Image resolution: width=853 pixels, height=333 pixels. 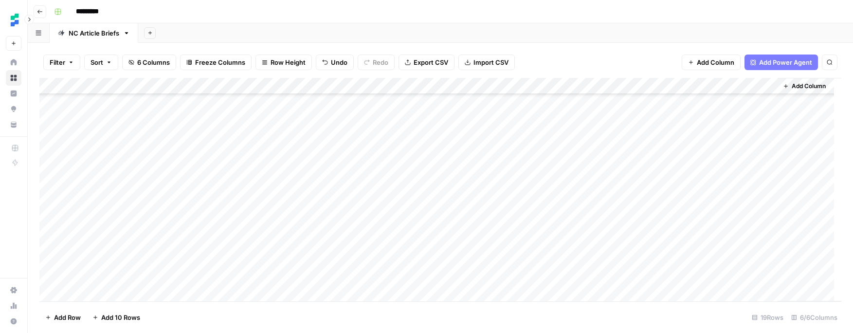 I want to click on button: Workspace: Ten Speed, so click(x=14, y=20).